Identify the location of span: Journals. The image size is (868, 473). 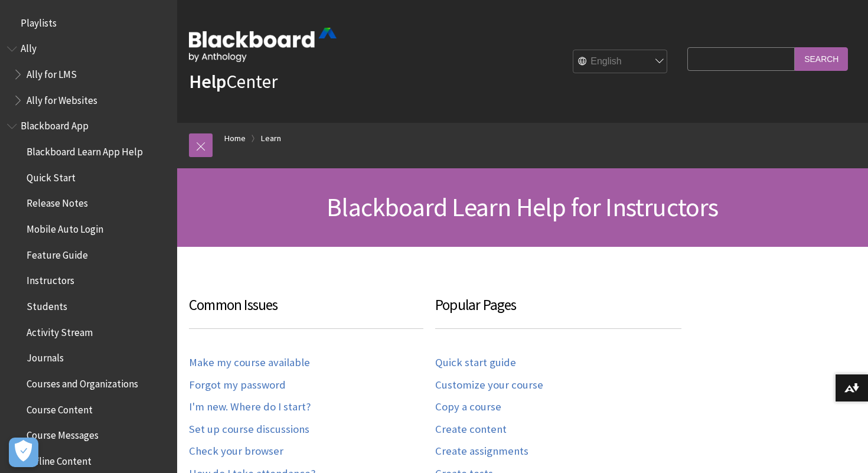
(45, 356).